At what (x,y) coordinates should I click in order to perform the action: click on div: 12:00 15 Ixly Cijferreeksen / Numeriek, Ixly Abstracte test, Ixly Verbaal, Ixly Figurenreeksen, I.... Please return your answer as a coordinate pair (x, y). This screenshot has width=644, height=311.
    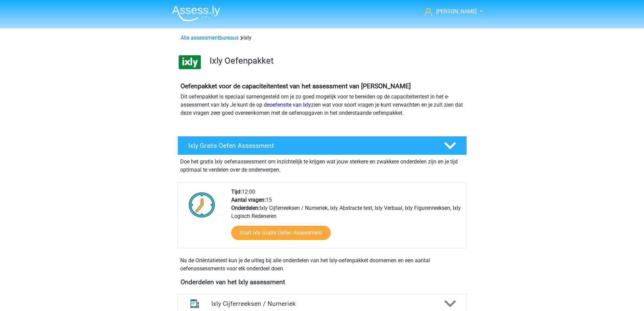
    Looking at the image, I should click on (346, 217).